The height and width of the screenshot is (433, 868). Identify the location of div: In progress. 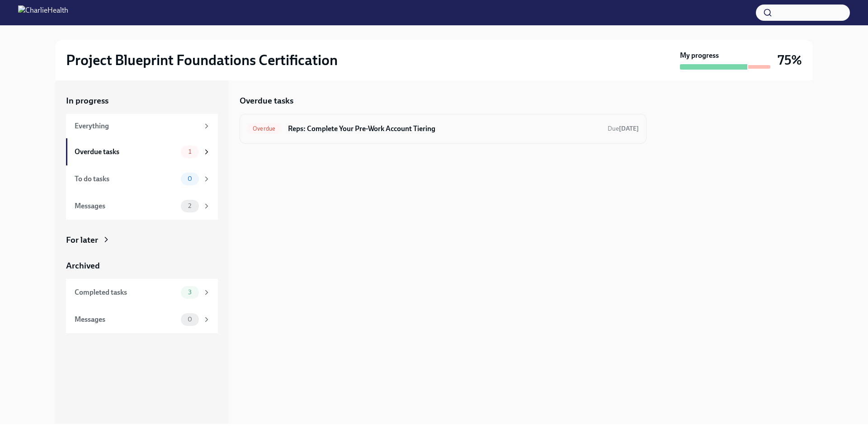
(142, 101).